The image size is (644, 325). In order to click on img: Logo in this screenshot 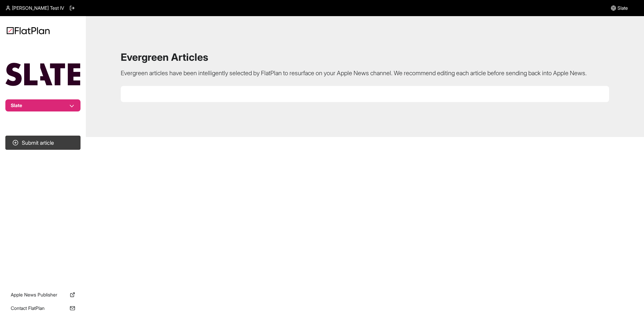, I will do `click(28, 30)`.